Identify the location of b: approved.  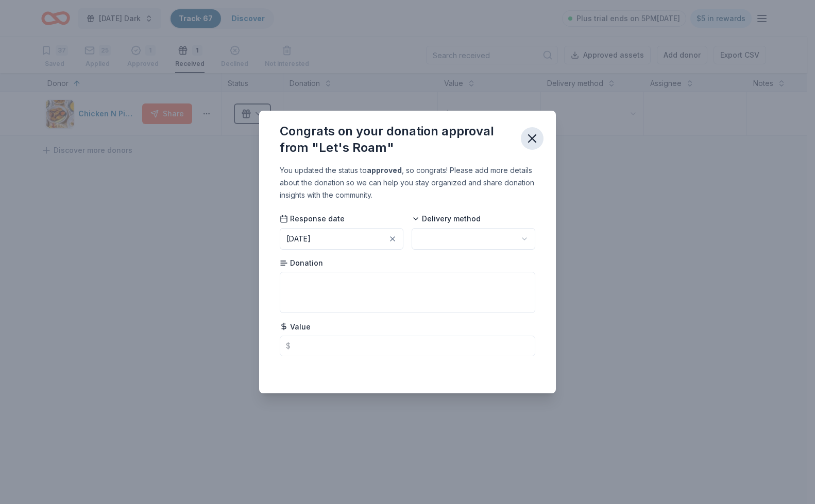
(385, 170).